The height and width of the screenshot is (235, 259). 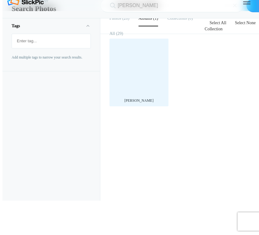 What do you see at coordinates (190, 18) in the screenshot?
I see `span: 0` at bounding box center [190, 18].